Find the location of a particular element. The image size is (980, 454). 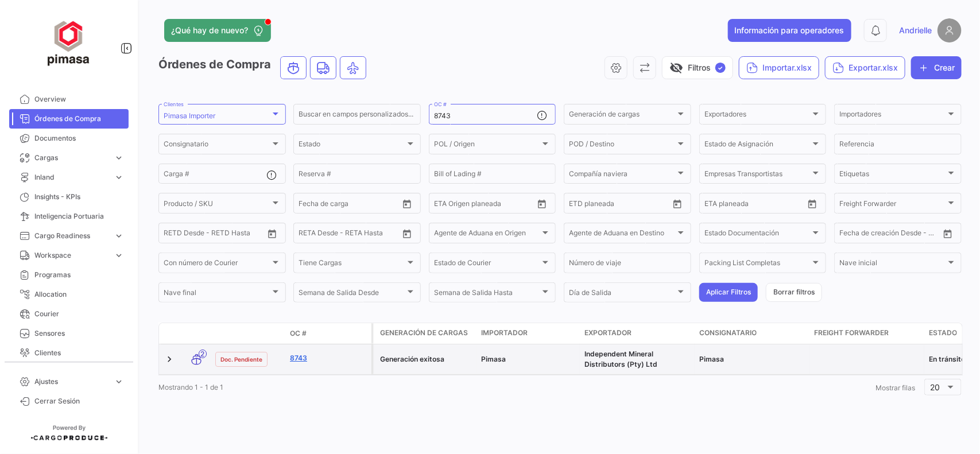

span: Compañía naviera is located at coordinates (623, 176).